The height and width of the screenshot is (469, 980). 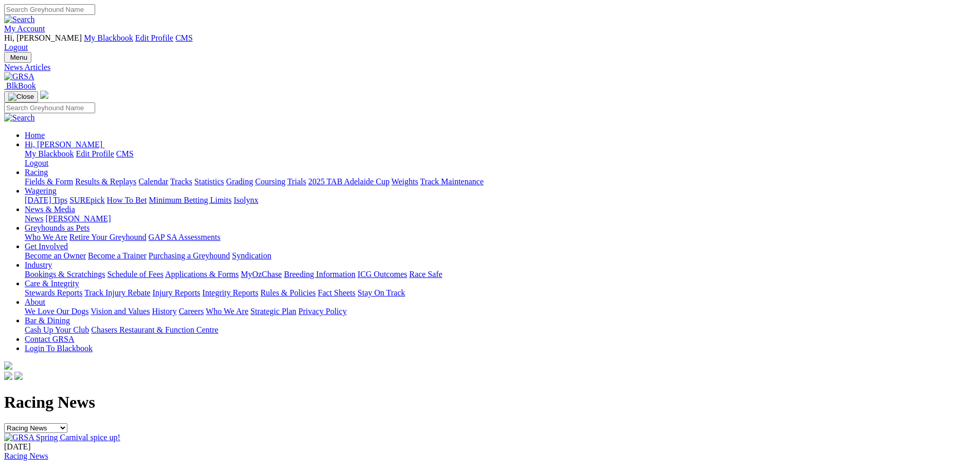 I want to click on div: Bar & Dining, so click(x=500, y=330).